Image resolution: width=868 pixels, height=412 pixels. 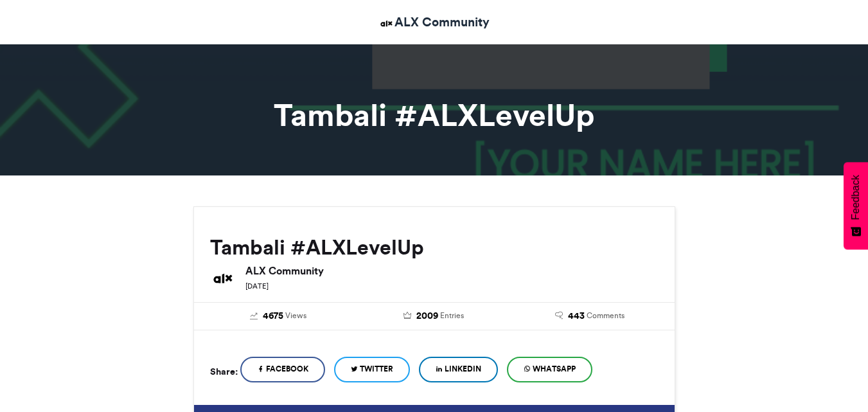 What do you see at coordinates (855, 206) in the screenshot?
I see `button: Feedback - Show survey` at bounding box center [855, 206].